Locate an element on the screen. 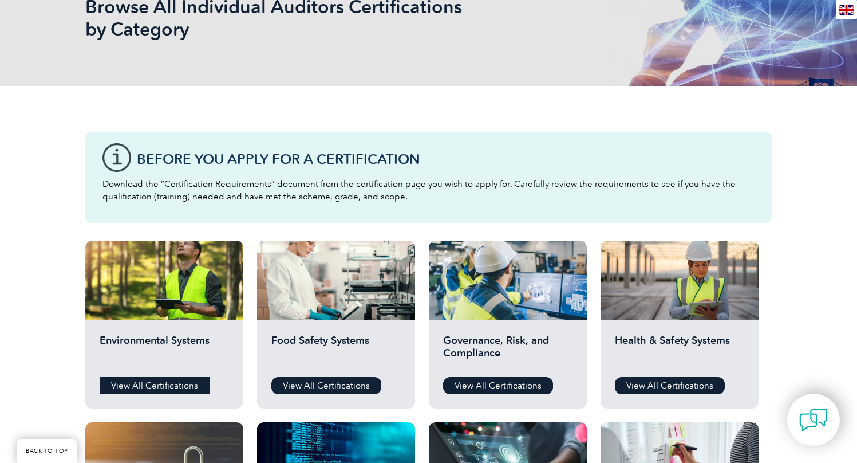 Image resolution: width=857 pixels, height=463 pixels. a: BACK TO TOP is located at coordinates (47, 451).